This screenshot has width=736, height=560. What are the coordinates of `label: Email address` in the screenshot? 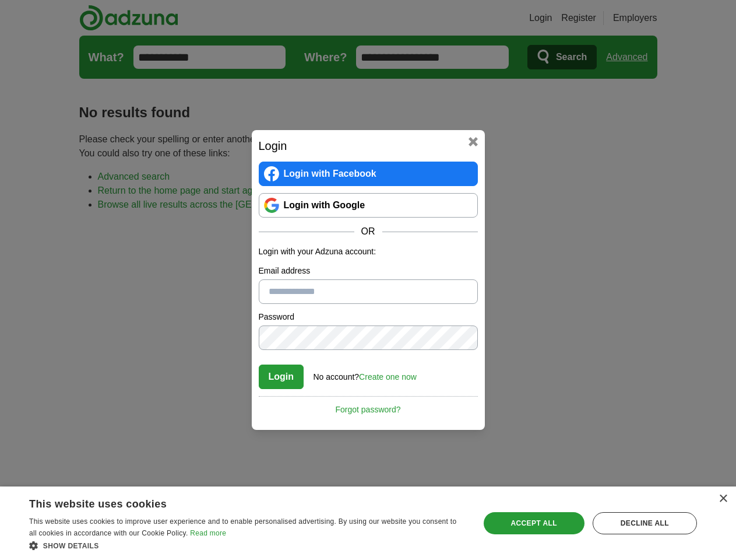 It's located at (368, 270).